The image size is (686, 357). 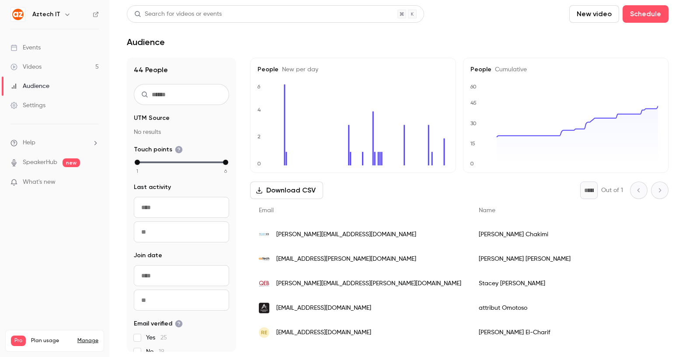 What do you see at coordinates (55, 143) in the screenshot?
I see `li: help-dropdown-opener` at bounding box center [55, 143].